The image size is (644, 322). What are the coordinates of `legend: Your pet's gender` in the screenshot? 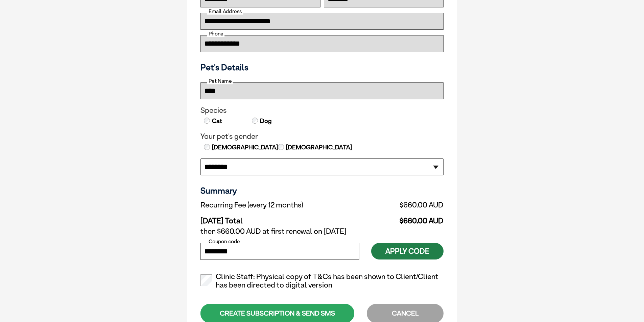 It's located at (322, 136).